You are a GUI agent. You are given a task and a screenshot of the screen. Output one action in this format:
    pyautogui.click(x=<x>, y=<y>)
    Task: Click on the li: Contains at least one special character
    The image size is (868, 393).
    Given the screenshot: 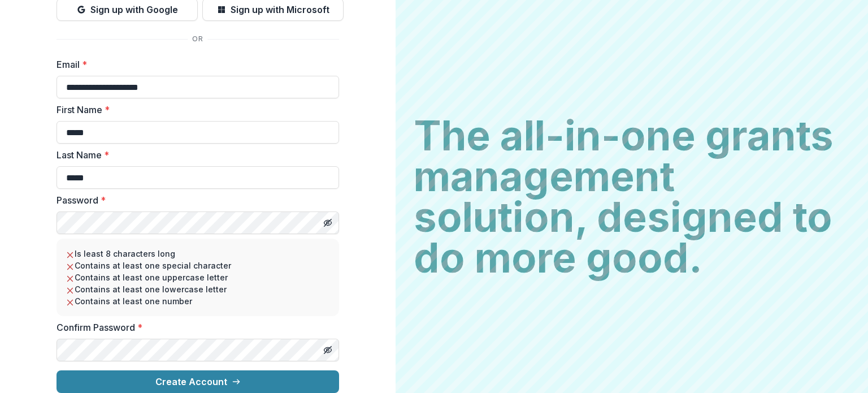 What is the action you would take?
    pyautogui.click(x=198, y=266)
    